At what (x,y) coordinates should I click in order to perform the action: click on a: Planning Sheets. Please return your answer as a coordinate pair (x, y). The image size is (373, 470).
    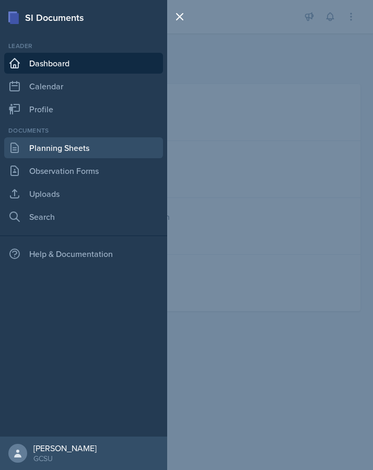
    Looking at the image, I should click on (84, 148).